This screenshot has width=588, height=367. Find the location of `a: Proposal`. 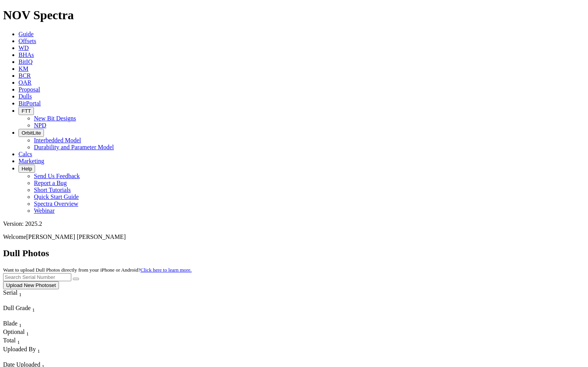

a: Proposal is located at coordinates (29, 89).